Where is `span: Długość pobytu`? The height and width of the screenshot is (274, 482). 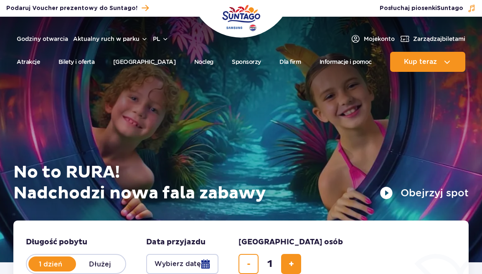 span: Długość pobytu is located at coordinates (56, 242).